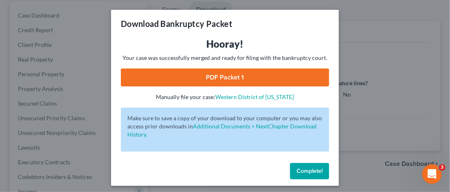 The width and height of the screenshot is (450, 192). I want to click on p: Make sure to save a copy of your download to your computer or you may also access prior downloads in, so click(225, 126).